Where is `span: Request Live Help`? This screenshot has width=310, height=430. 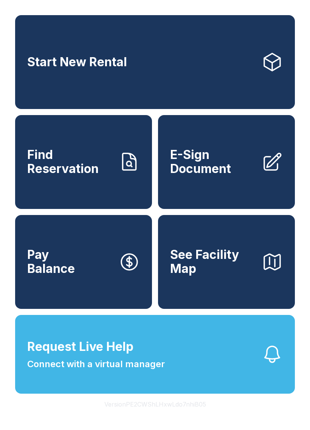
span: Request Live Help is located at coordinates (80, 347).